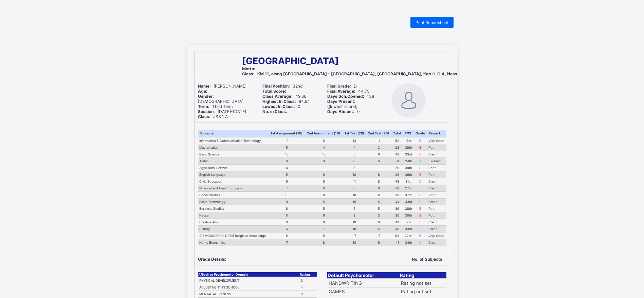  I want to click on td: 48, so click(397, 182).